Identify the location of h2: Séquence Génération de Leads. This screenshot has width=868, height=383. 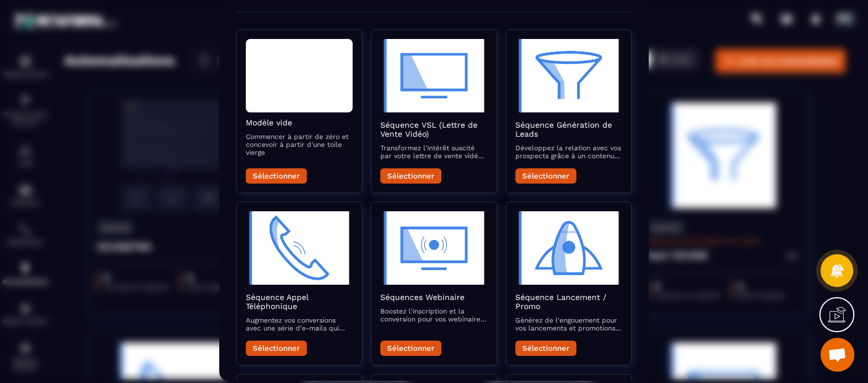
(569, 130).